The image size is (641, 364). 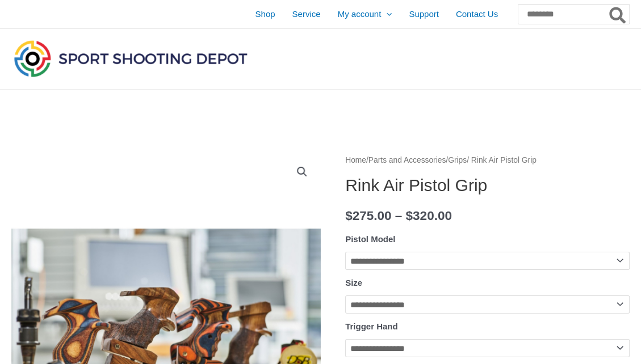 I want to click on h1: Rink Air Pistol Grip, so click(x=488, y=185).